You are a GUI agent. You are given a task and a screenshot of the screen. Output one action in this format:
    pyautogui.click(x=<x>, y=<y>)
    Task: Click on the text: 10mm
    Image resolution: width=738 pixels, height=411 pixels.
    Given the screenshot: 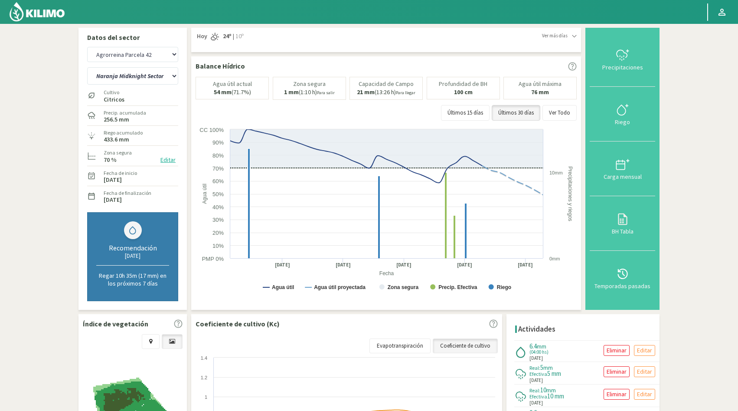 What is the action you would take?
    pyautogui.click(x=556, y=173)
    